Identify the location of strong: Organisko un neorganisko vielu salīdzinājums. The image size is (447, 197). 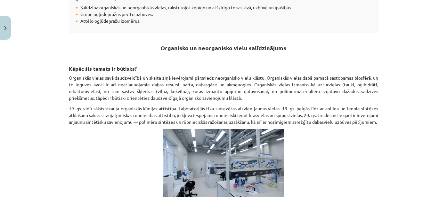
(224, 48).